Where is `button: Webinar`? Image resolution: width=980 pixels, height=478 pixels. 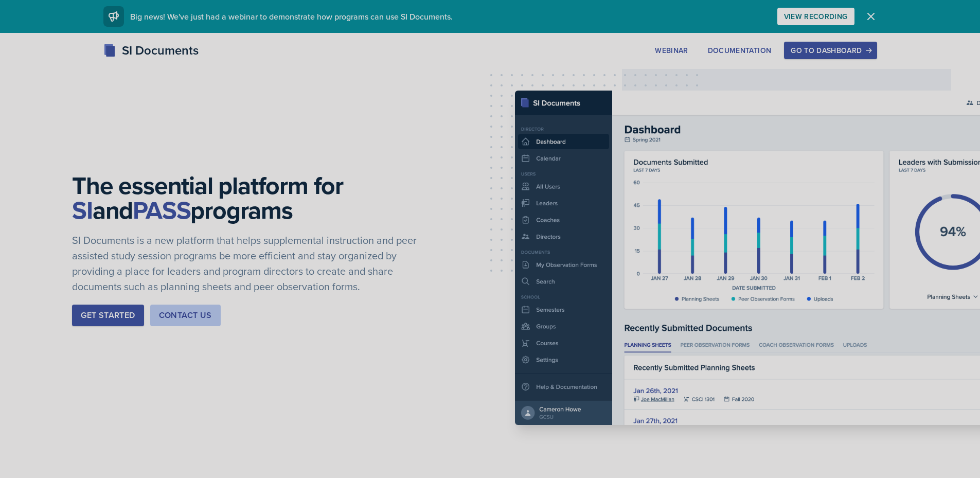 button: Webinar is located at coordinates (671, 51).